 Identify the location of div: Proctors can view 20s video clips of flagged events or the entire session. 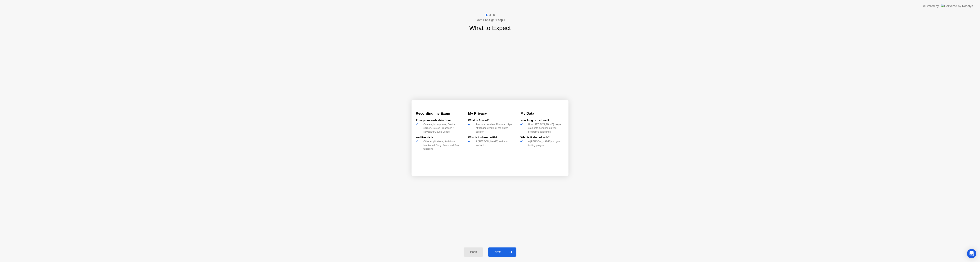
(493, 128).